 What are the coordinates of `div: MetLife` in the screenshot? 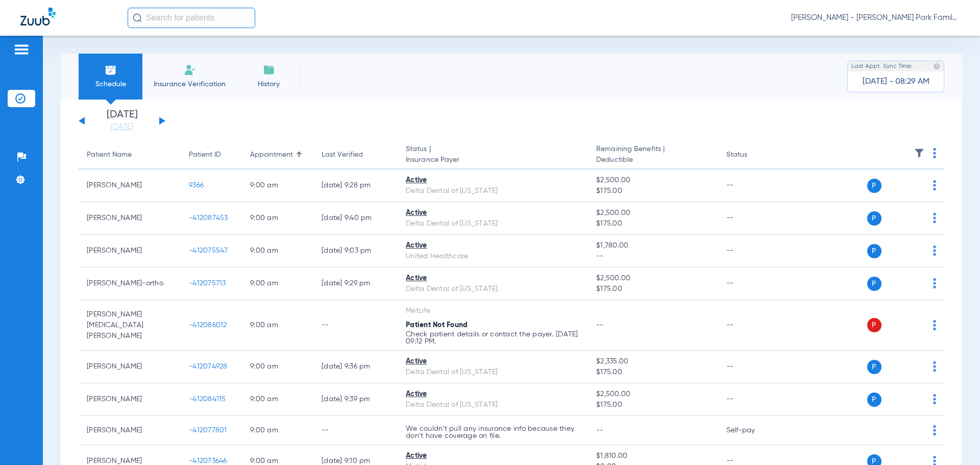 It's located at (493, 311).